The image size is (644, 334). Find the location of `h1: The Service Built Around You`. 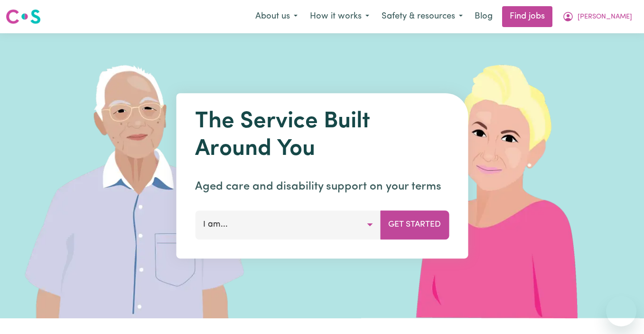

h1: The Service Built Around You is located at coordinates (322, 136).